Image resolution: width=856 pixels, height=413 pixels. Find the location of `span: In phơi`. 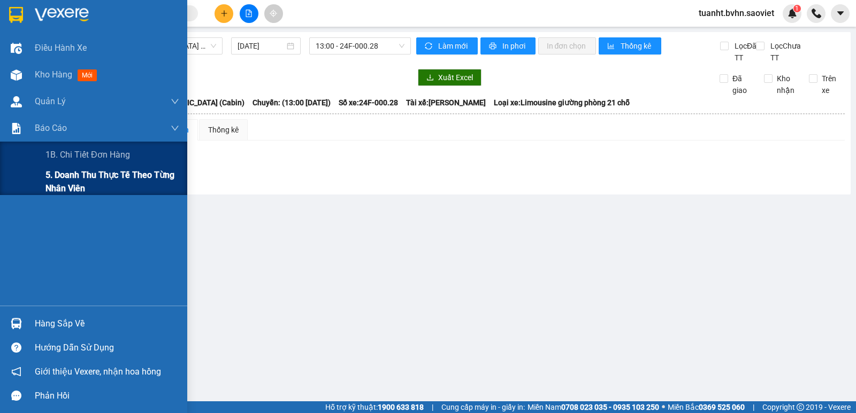

span: In phơi is located at coordinates (515, 46).